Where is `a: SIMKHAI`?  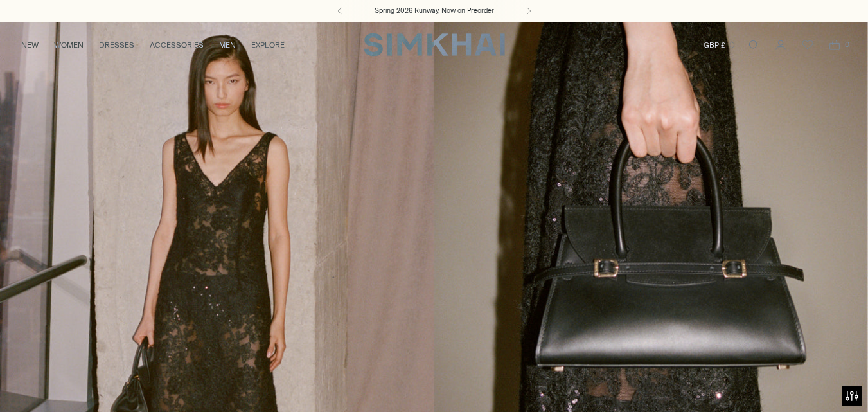
a: SIMKHAI is located at coordinates (435, 44).